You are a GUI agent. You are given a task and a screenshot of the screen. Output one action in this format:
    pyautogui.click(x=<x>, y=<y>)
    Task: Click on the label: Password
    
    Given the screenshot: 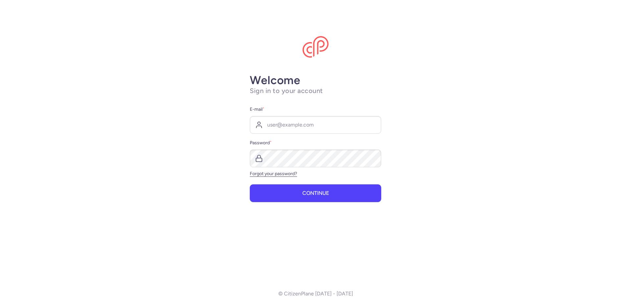 What is the action you would take?
    pyautogui.click(x=315, y=143)
    